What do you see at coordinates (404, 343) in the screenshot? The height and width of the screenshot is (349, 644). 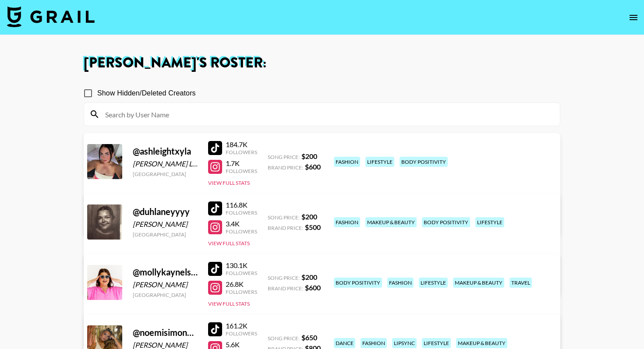 I see `div: lipsync` at bounding box center [404, 343].